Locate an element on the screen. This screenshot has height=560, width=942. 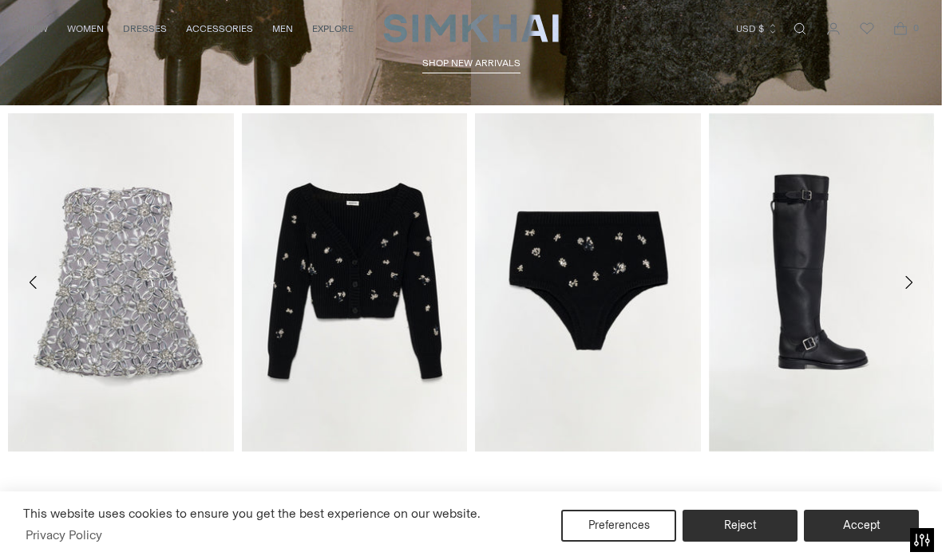
a: Wishlist is located at coordinates (867, 29).